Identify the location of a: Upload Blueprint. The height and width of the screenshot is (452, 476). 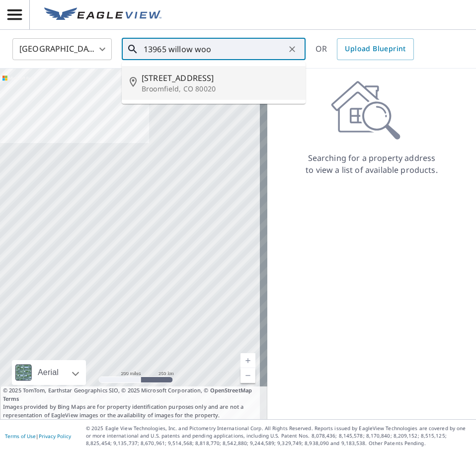
(375, 49).